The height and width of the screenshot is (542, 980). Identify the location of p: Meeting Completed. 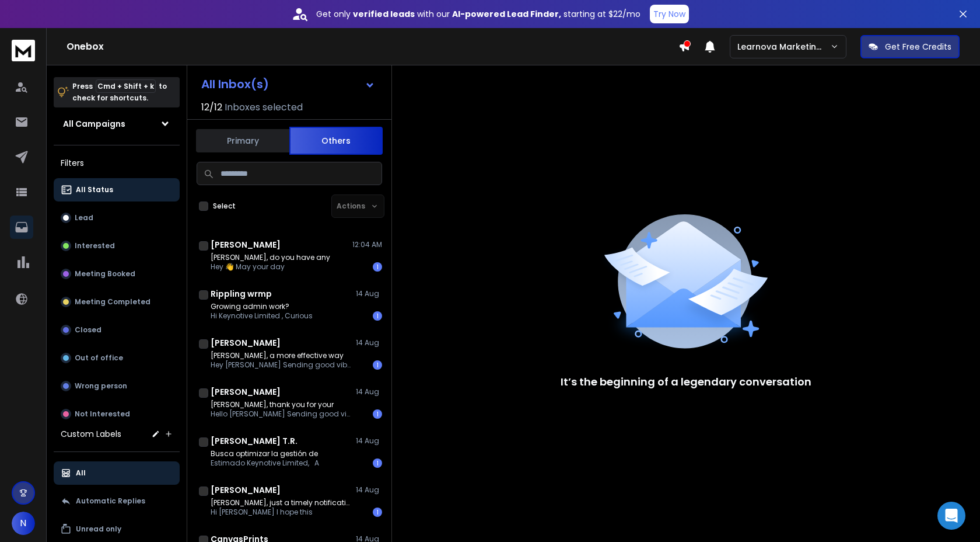
(112, 301).